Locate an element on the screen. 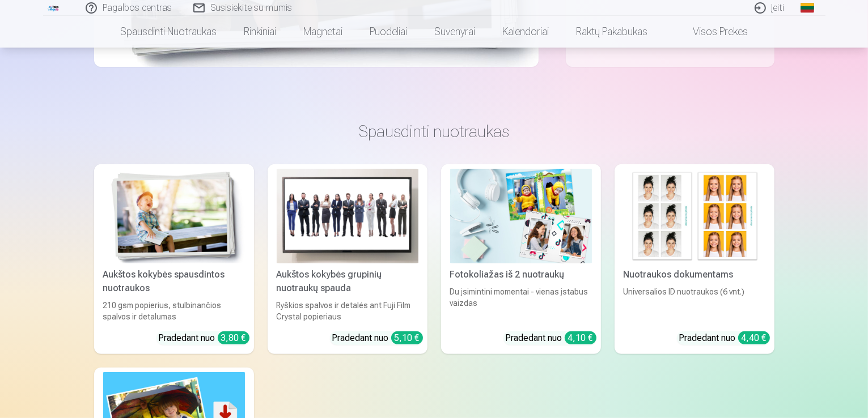 The width and height of the screenshot is (868, 418). a: Spausdinti nuotraukas is located at coordinates (169, 32).